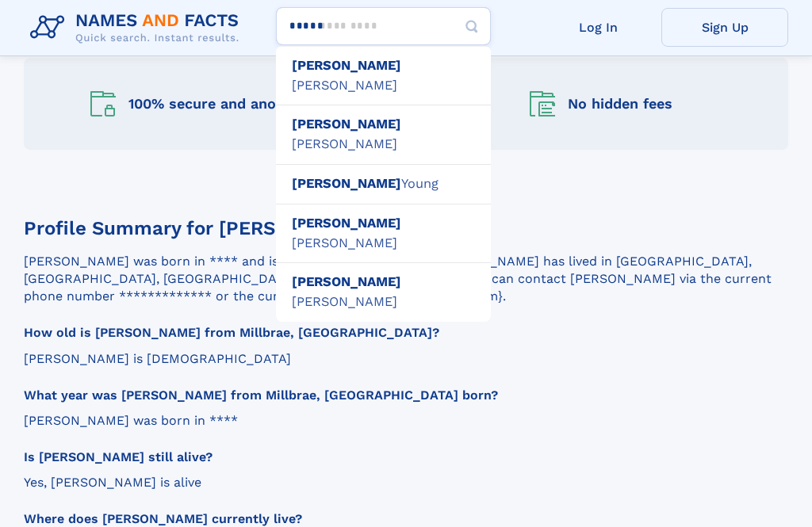 The width and height of the screenshot is (812, 527). Describe the element at coordinates (383, 184) in the screenshot. I see `div: Young` at that location.